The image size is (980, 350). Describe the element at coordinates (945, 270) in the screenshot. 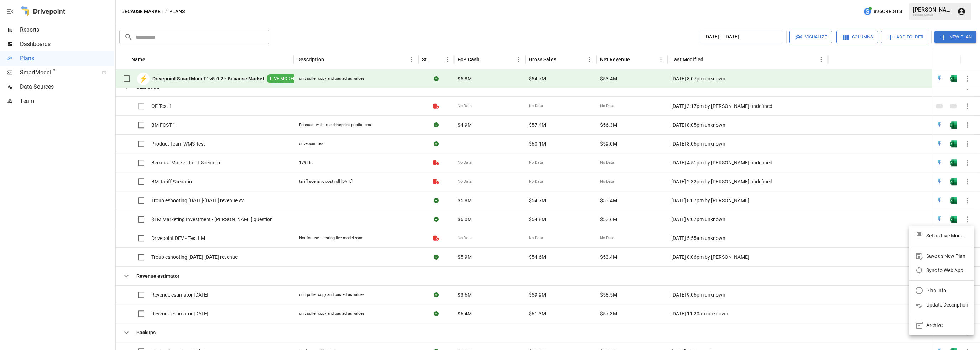

I see `div: Sync to Web App` at that location.